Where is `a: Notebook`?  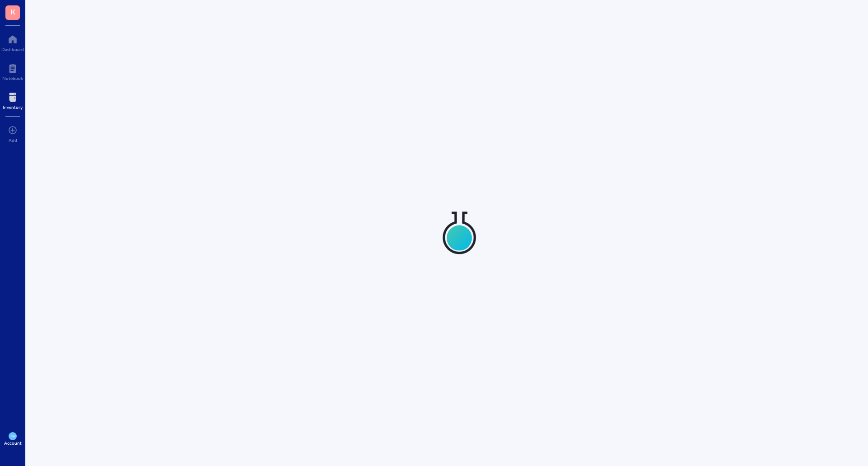 a: Notebook is located at coordinates (13, 71).